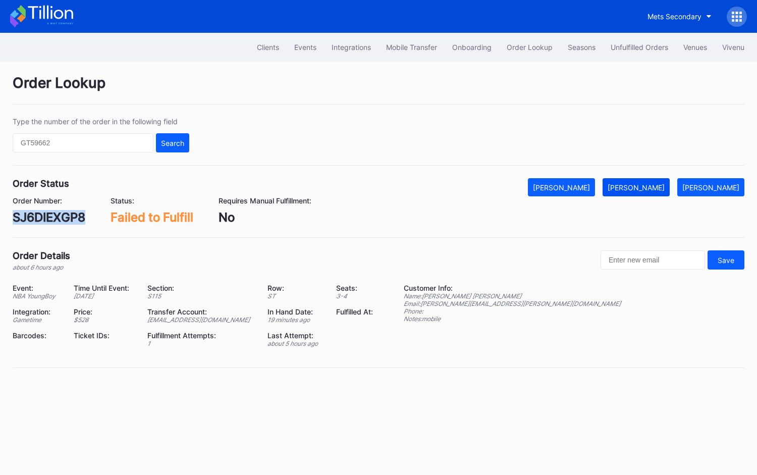  I want to click on div: Customer Info:, so click(512, 288).